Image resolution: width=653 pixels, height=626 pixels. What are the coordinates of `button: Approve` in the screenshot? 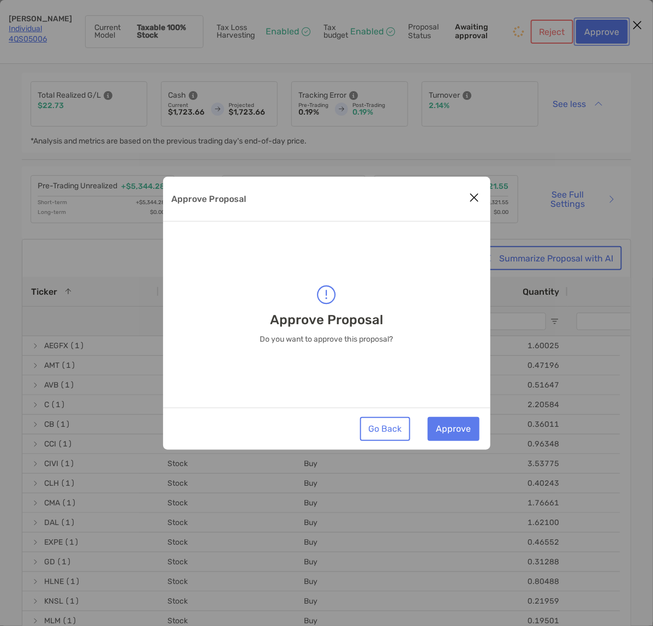 It's located at (454, 429).